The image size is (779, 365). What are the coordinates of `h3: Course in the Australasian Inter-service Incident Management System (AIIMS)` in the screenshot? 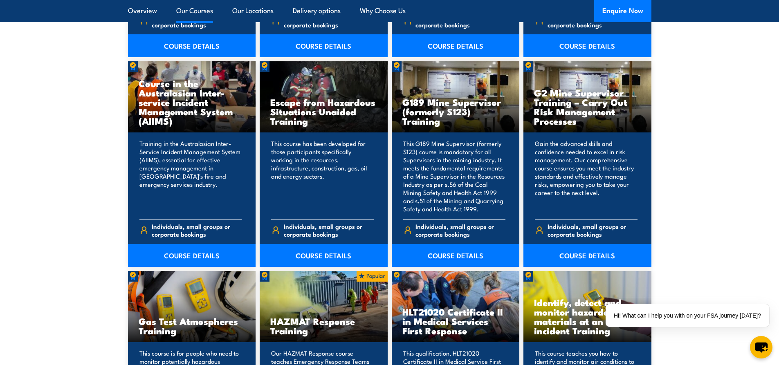 It's located at (192, 102).